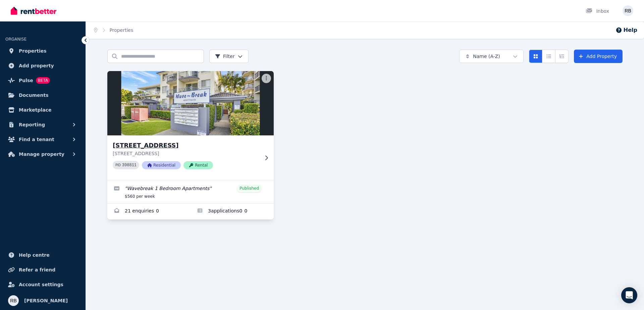 The height and width of the screenshot is (310, 644). What do you see at coordinates (43, 110) in the screenshot?
I see `a: Marketplace` at bounding box center [43, 110].